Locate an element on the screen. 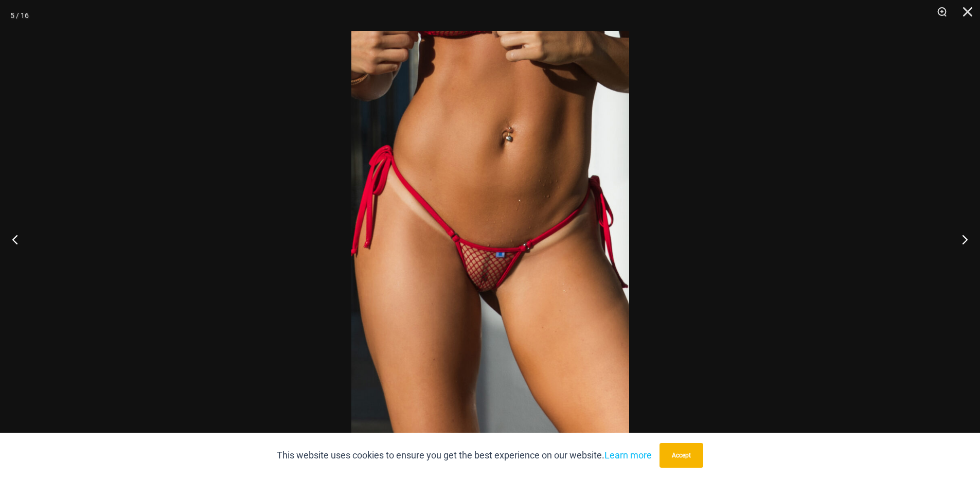 This screenshot has height=478, width=980. img: Summer Storm Red 456 Micro 01 is located at coordinates (490, 239).